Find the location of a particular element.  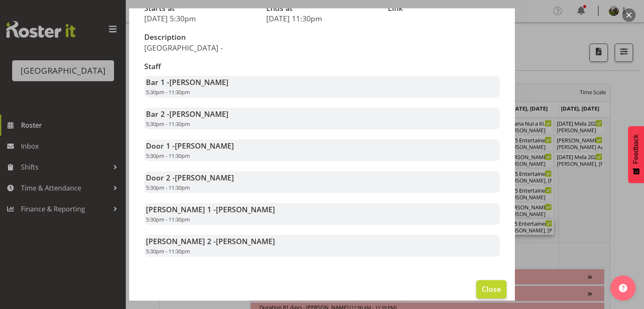

strong: Door 1 - is located at coordinates (190, 146).